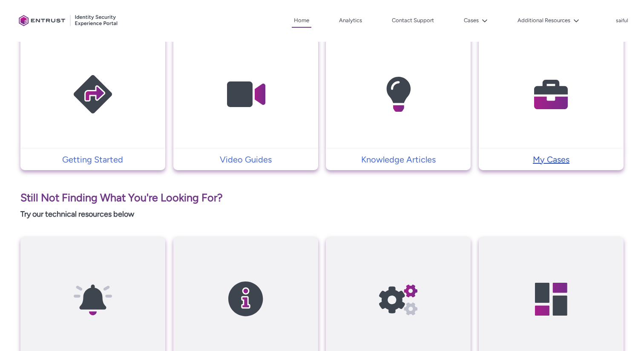 This screenshot has width=644, height=351. I want to click on a: Contact Support, so click(413, 20).